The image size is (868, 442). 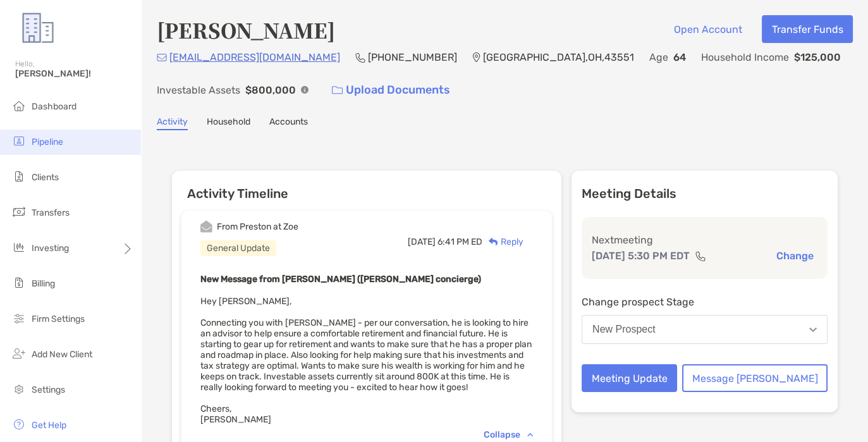 I want to click on img: Email Icon, so click(x=162, y=57).